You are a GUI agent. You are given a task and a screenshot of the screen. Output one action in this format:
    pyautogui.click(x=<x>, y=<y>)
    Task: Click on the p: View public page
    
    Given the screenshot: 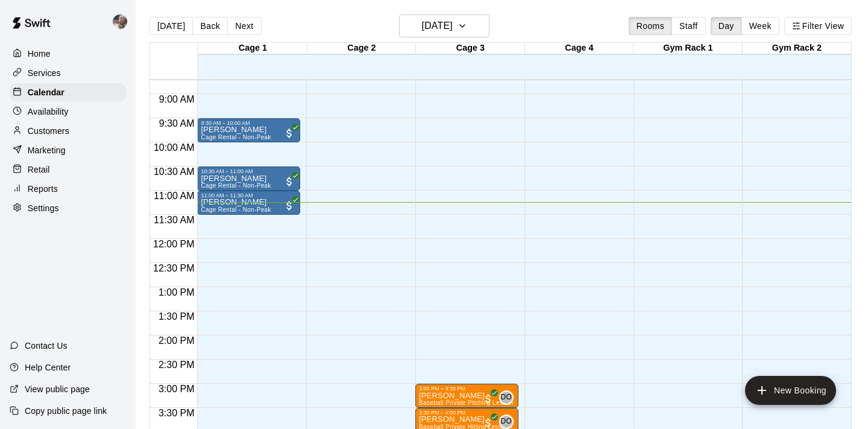 What is the action you would take?
    pyautogui.click(x=57, y=389)
    